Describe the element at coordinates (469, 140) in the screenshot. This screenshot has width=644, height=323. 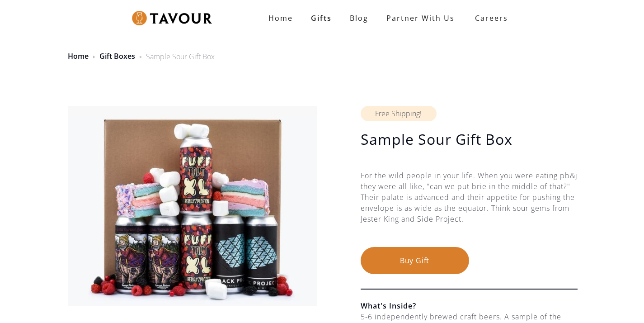
I see `h1: Sample Sour Gift Box` at that location.